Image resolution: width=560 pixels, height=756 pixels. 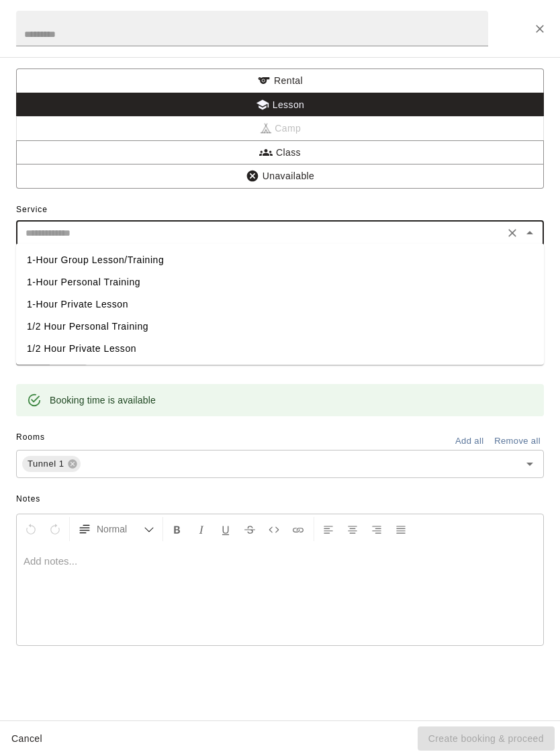 I want to click on button: Class, so click(x=280, y=153).